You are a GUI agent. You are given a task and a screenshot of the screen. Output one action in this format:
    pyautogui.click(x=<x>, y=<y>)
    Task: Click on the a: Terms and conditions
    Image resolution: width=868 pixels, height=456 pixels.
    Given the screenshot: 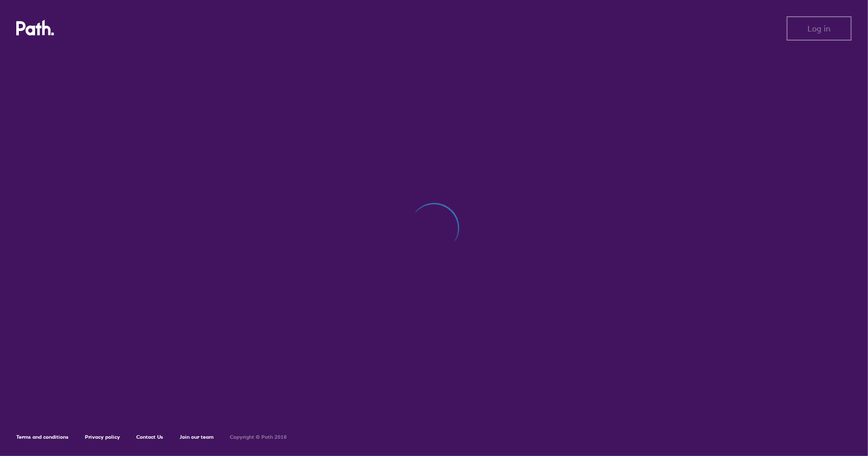 What is the action you would take?
    pyautogui.click(x=42, y=436)
    